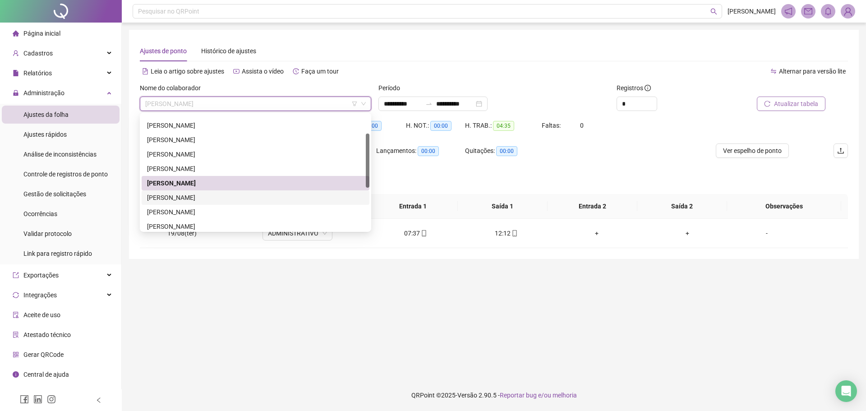 Image resolution: width=866 pixels, height=411 pixels. Describe the element at coordinates (429, 104) in the screenshot. I see `span: to` at that location.